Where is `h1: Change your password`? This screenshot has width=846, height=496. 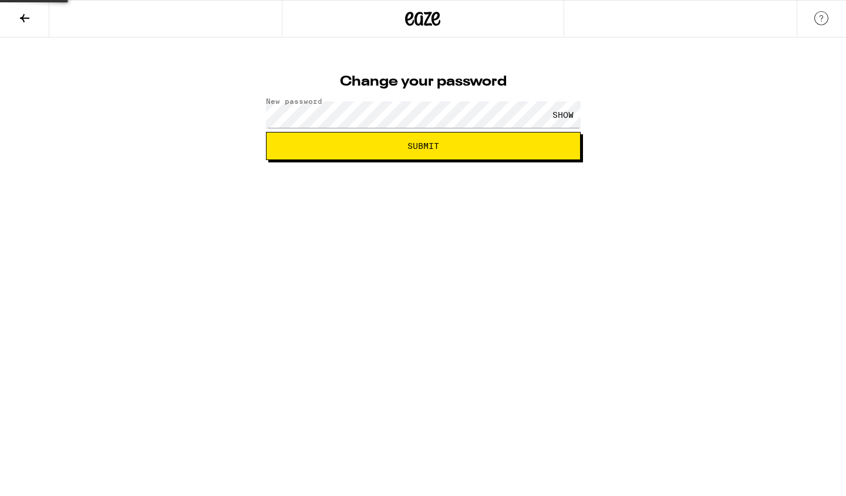
h1: Change your password is located at coordinates (423, 82).